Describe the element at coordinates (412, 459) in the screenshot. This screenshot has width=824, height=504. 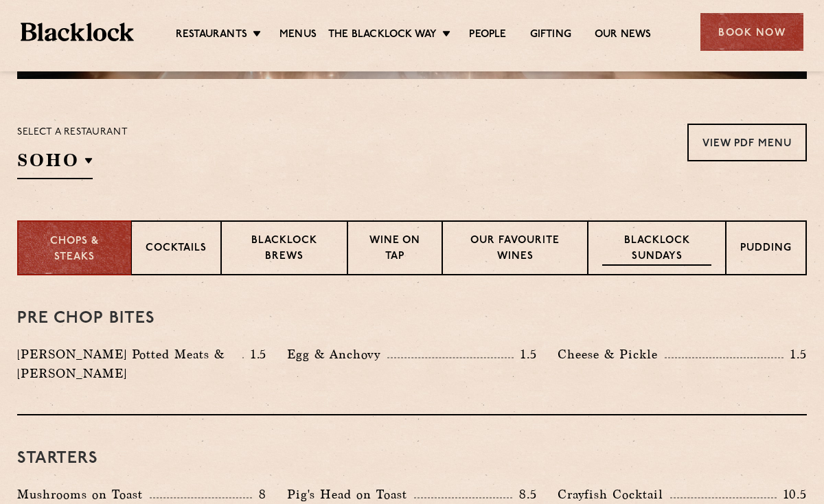
I see `h3: Starters` at that location.